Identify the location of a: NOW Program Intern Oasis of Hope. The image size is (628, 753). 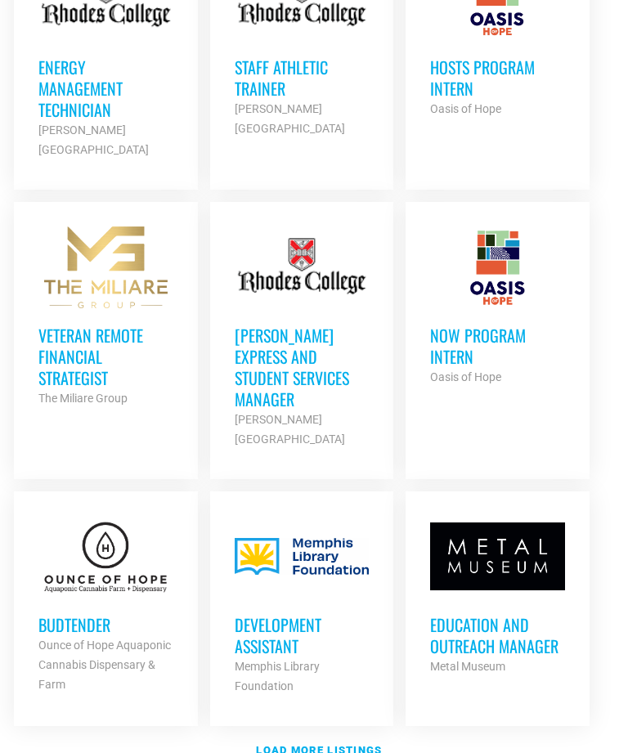
(497, 307).